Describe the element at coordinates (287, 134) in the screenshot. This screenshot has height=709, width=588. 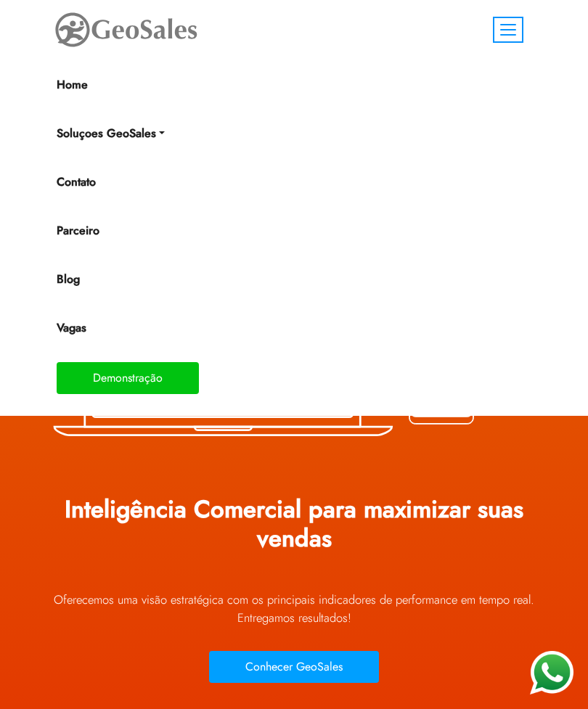
I see `a: Soluçoes GeoSales` at that location.